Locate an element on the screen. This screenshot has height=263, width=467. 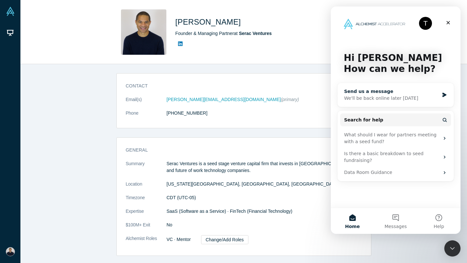
dt: Expertise is located at coordinates (146, 215).